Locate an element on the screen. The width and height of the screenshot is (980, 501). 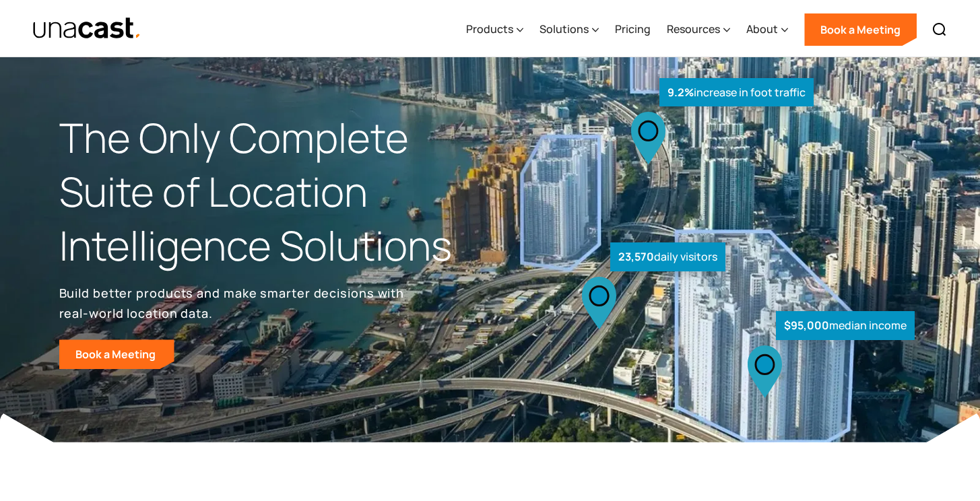
div: median income is located at coordinates (846, 325).